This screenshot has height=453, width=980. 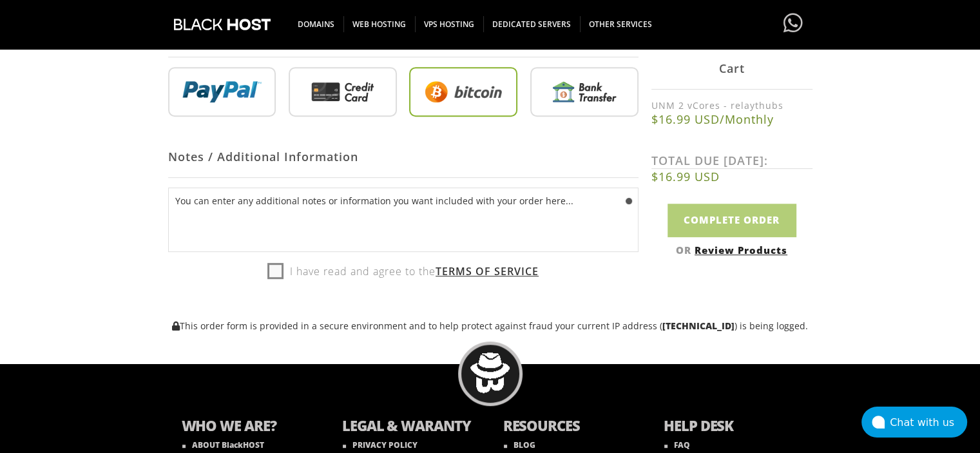 What do you see at coordinates (316, 24) in the screenshot?
I see `span: DOMAINS` at bounding box center [316, 24].